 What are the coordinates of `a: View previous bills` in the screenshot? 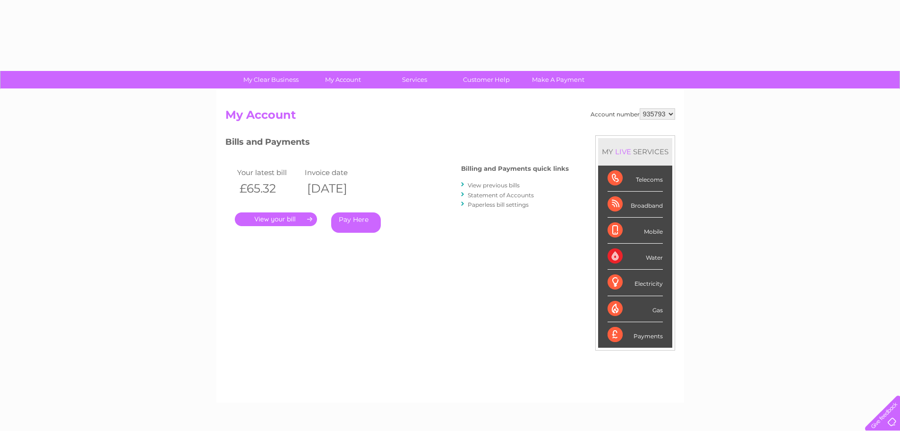 It's located at (494, 185).